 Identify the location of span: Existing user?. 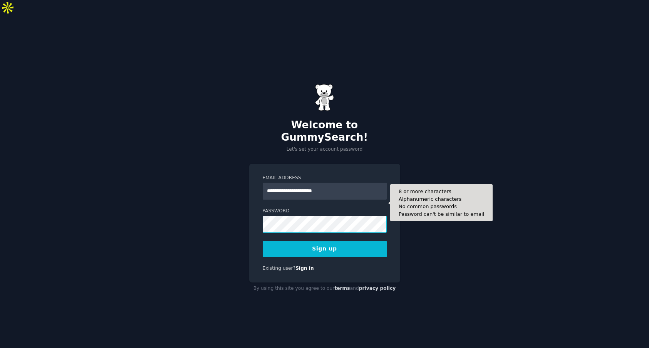
(279, 268).